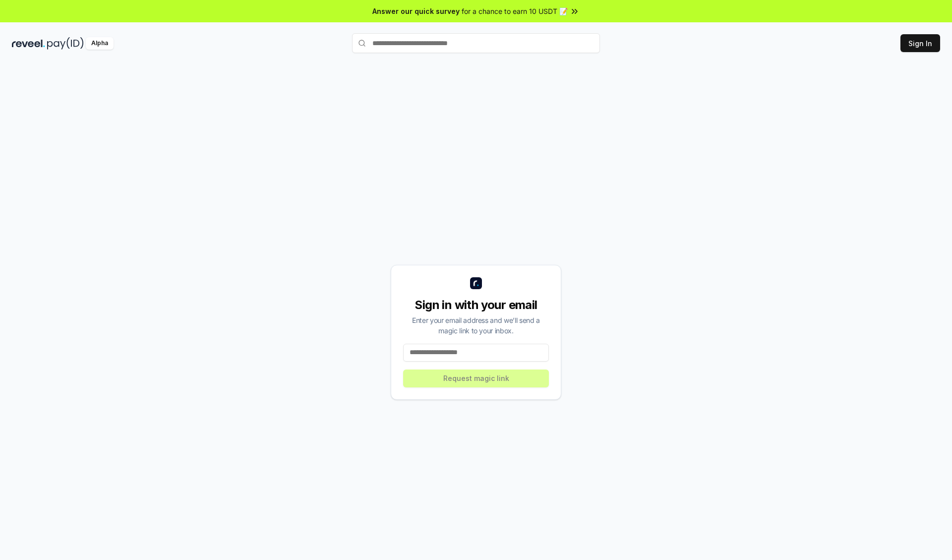  Describe the element at coordinates (476, 283) in the screenshot. I see `img: logo_small` at that location.